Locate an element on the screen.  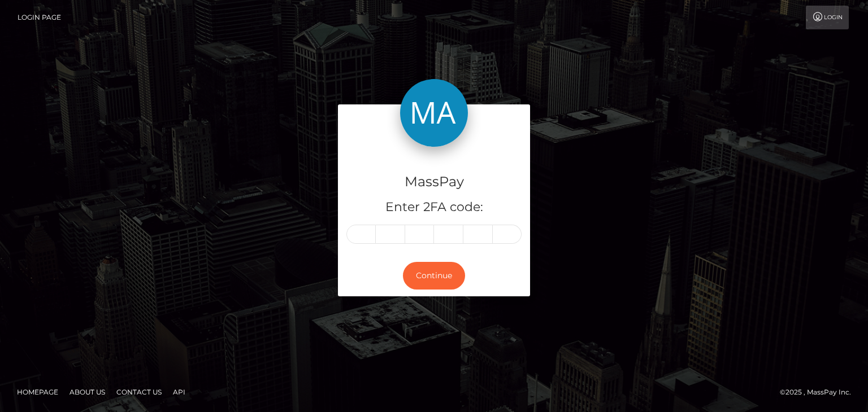
a: Homepage is located at coordinates (37, 392).